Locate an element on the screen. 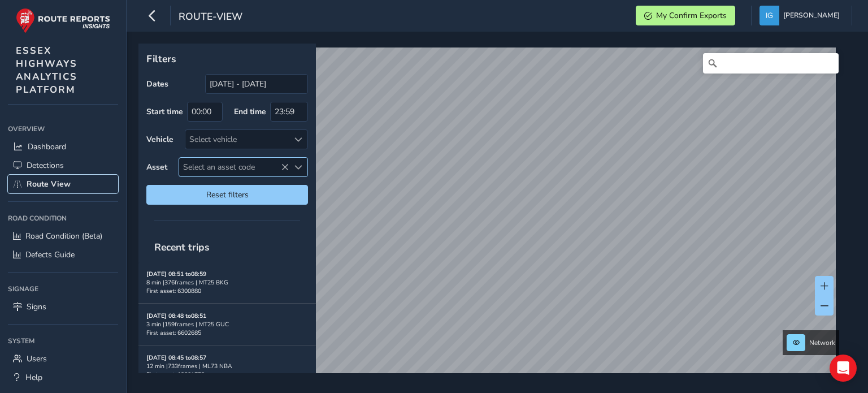 The width and height of the screenshot is (868, 393). label: End time is located at coordinates (250, 111).